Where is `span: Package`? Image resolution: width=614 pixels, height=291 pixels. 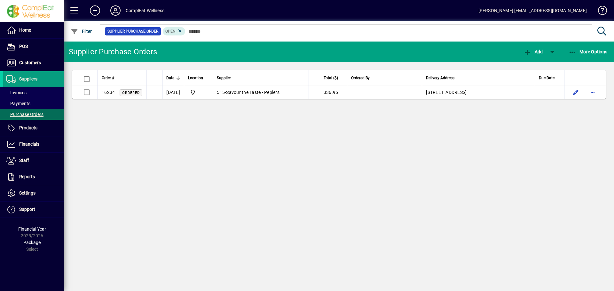 span: Package is located at coordinates (32, 243).